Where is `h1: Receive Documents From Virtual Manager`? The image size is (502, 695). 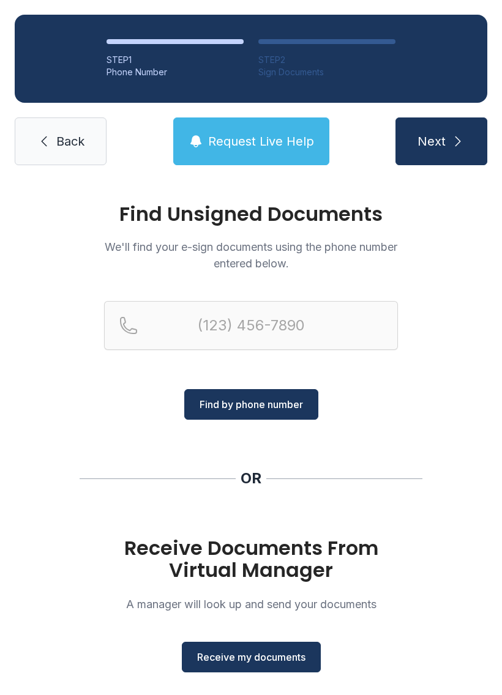 h1: Receive Documents From Virtual Manager is located at coordinates (251, 559).